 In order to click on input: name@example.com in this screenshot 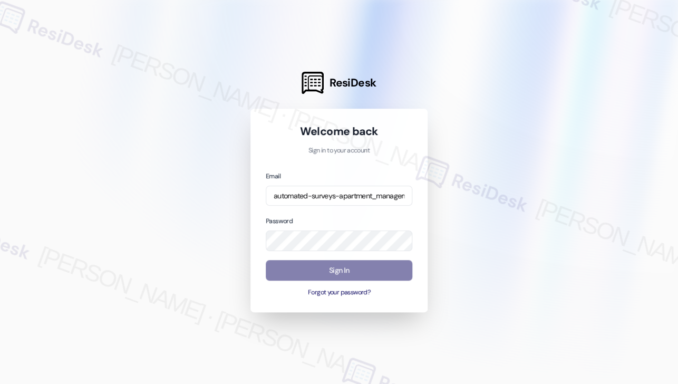, I will do `click(339, 196)`.